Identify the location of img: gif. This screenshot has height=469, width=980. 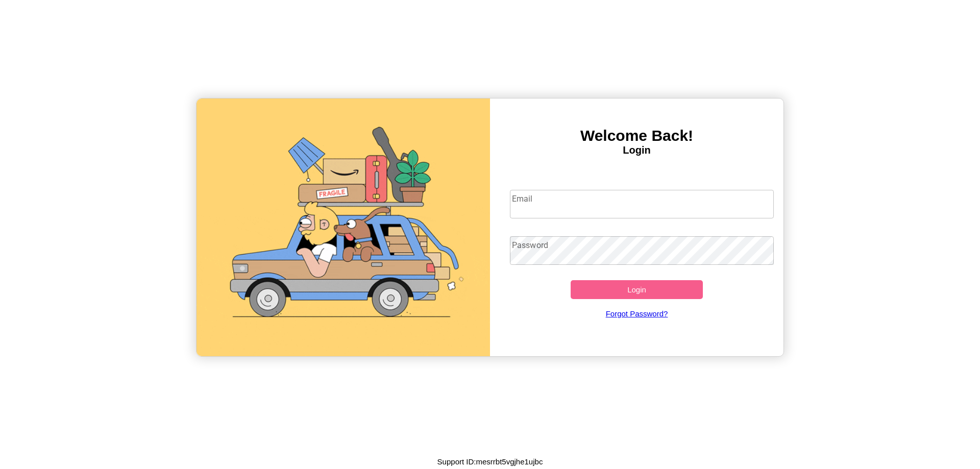
(343, 227).